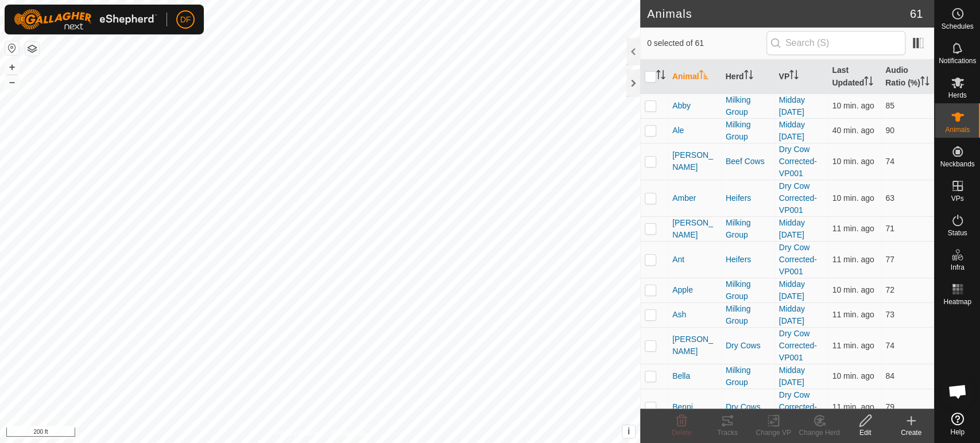 The height and width of the screenshot is (443, 980). I want to click on span: Animals, so click(956, 130).